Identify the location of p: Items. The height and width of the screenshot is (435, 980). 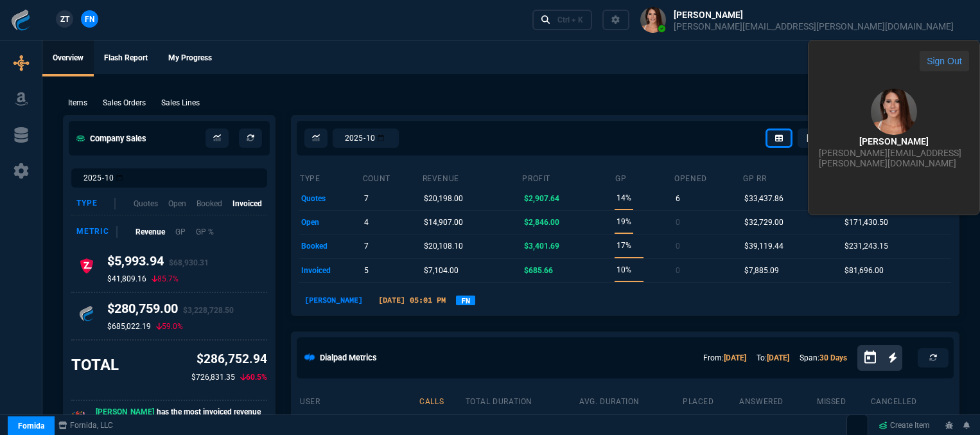
(78, 103).